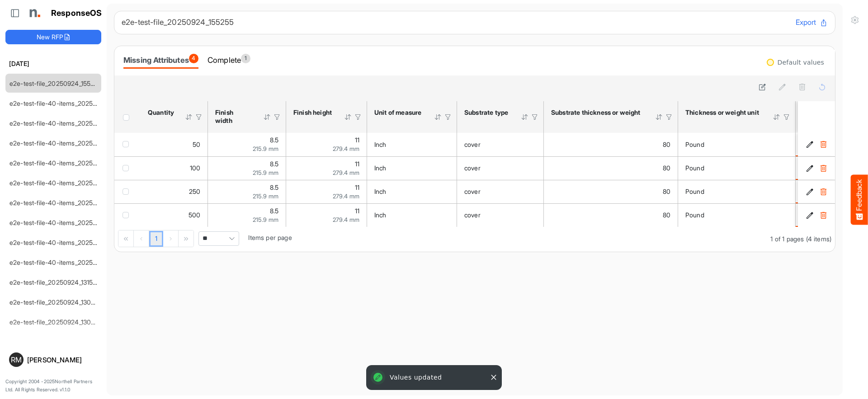 This screenshot has width=868, height=399. What do you see at coordinates (233, 117) in the screenshot?
I see `div: Finish width` at bounding box center [233, 117].